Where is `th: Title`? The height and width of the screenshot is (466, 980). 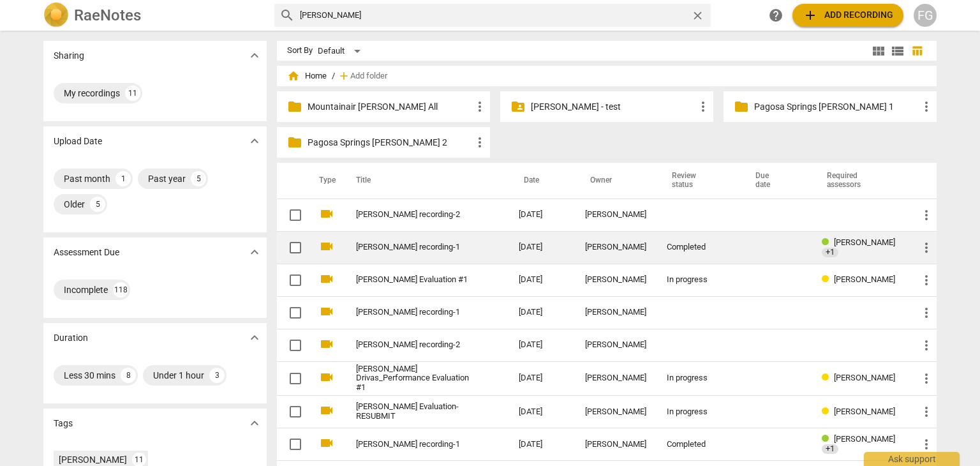
th: Title is located at coordinates (424, 181).